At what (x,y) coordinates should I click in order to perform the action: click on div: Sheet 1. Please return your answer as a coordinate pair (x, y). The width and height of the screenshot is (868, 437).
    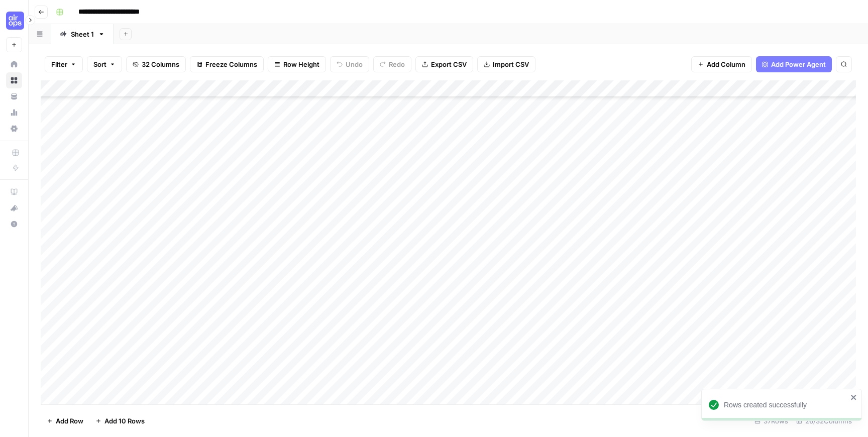
    Looking at the image, I should click on (83, 34).